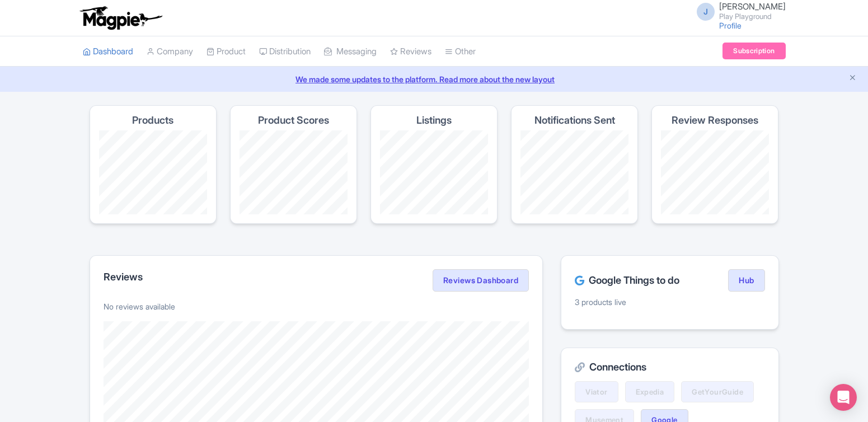 This screenshot has width=868, height=422. Describe the element at coordinates (433, 79) in the screenshot. I see `a: We made some updates to the platform. Read more about the new layout` at that location.